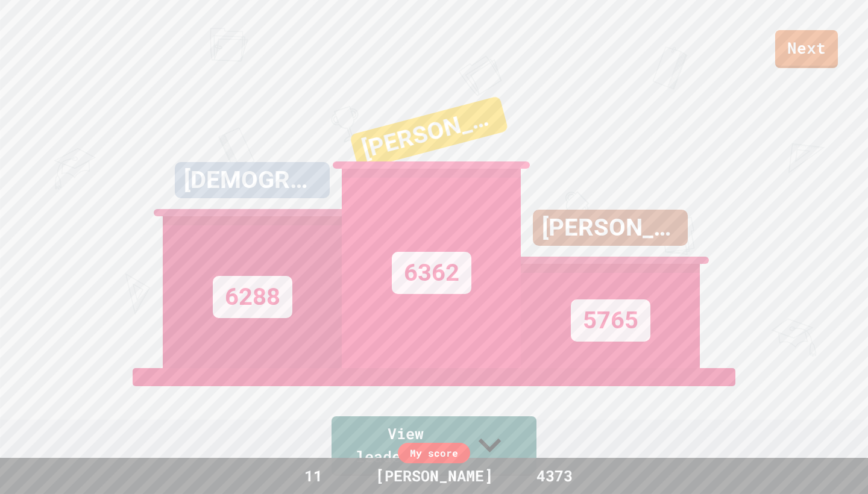 The width and height of the screenshot is (868, 494). I want to click on div: 6362, so click(432, 273).